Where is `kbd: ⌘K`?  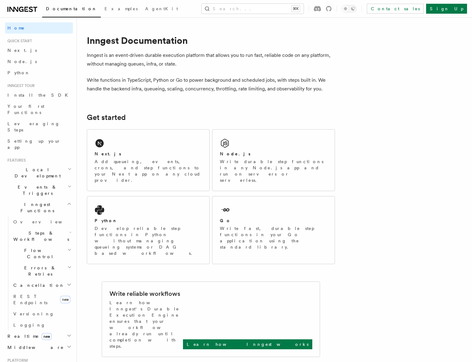 kbd: ⌘K is located at coordinates (296, 9).